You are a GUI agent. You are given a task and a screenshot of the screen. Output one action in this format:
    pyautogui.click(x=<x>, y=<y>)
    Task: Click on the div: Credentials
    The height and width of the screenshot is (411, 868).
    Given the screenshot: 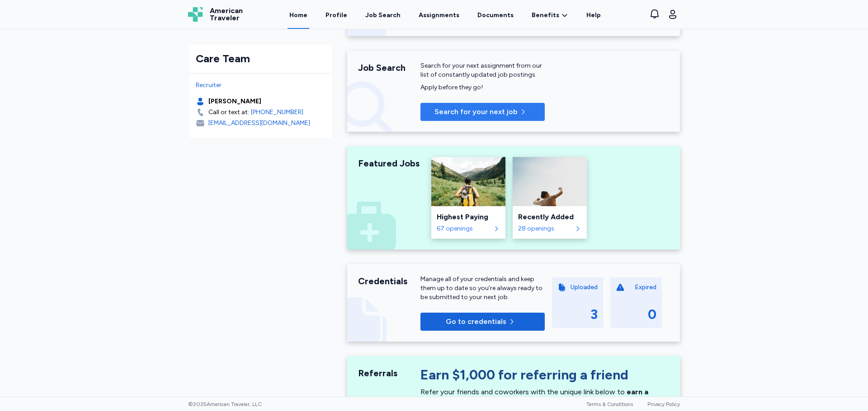 What is the action you would take?
    pyautogui.click(x=389, y=281)
    